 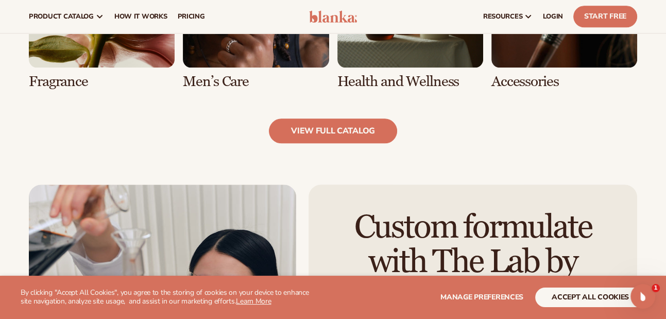 What do you see at coordinates (168, 297) in the screenshot?
I see `p: By clicking "Accept All Cookies", you agree to the storing of cookies on your device to enhance s...` at bounding box center [168, 297].